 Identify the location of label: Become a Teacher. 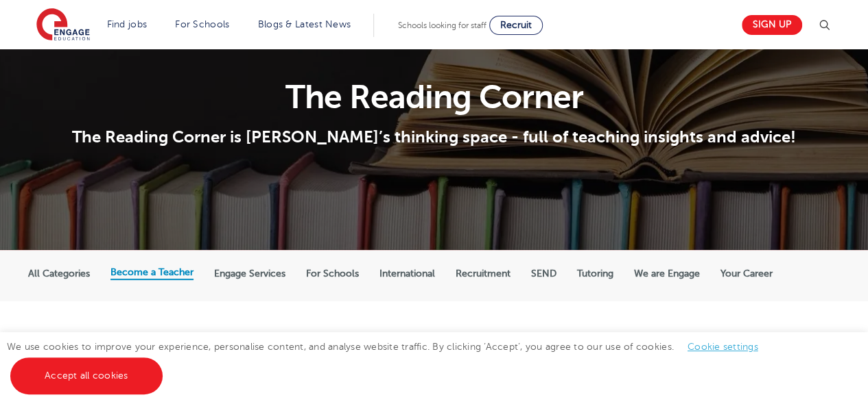
(152, 272).